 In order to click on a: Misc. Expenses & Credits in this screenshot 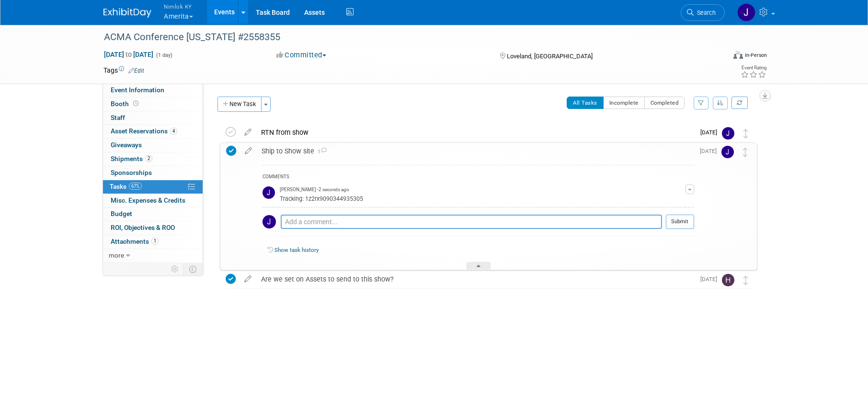, I will do `click(153, 201)`.